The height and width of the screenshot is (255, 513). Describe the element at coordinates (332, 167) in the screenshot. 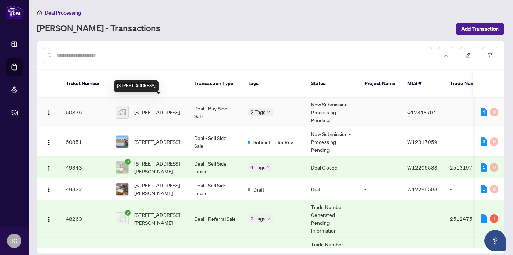

I see `td: Deal Closed` at that location.